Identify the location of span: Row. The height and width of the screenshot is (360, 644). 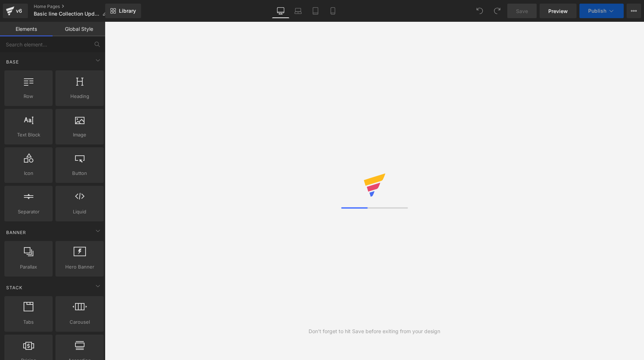
(28, 96).